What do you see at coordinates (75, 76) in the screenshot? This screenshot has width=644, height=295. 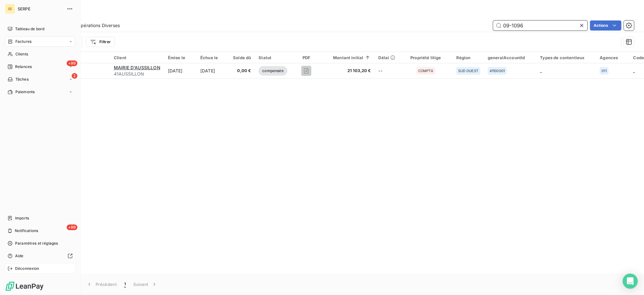 I see `span: 2` at bounding box center [75, 76].